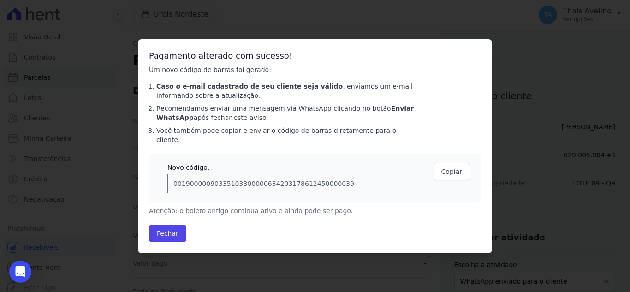 The image size is (630, 292). Describe the element at coordinates (282, 211) in the screenshot. I see `p: Atenção: o boleto antigo continua ativo e ainda pode ser pago.` at that location.